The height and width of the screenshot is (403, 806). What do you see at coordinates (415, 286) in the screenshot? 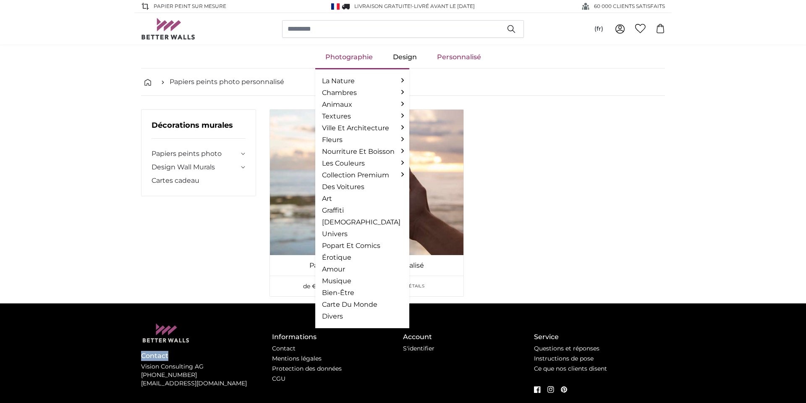
I see `a: Détails` at bounding box center [415, 286].